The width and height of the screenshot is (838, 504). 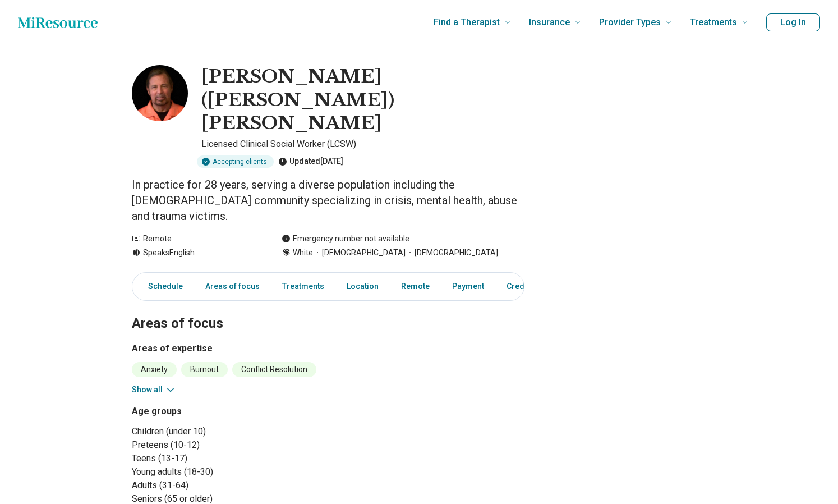 I want to click on li: Adults (31-64), so click(x=227, y=485).